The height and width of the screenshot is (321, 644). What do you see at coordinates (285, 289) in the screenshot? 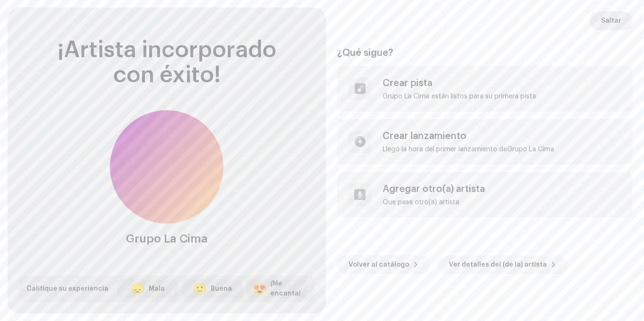
I see `div: ¡Me encanta!` at bounding box center [285, 289].